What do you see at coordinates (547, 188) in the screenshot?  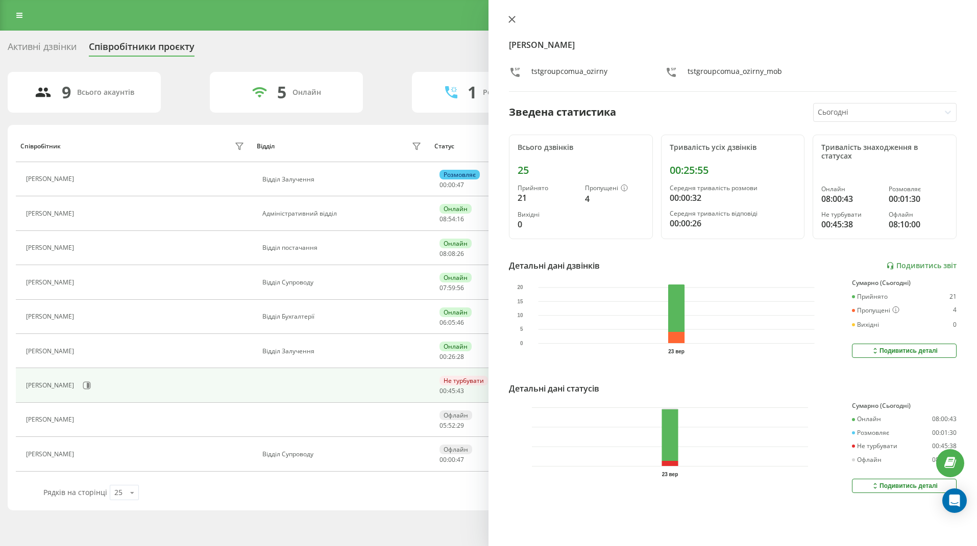 I see `div: Прийнято` at bounding box center [547, 188].